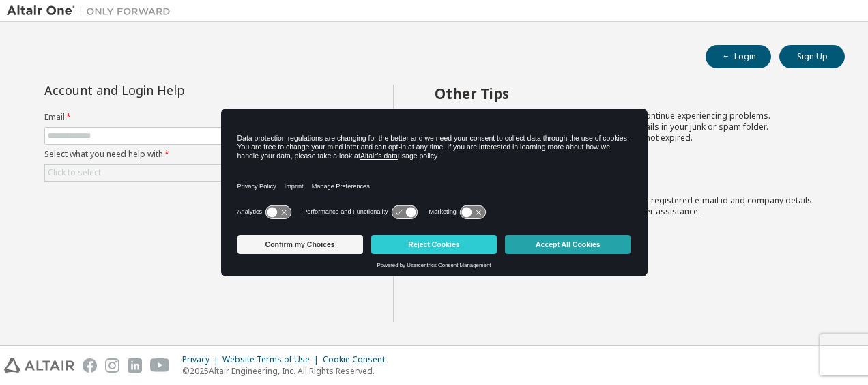 The width and height of the screenshot is (868, 385). I want to click on h2: Other Tips, so click(627, 93).